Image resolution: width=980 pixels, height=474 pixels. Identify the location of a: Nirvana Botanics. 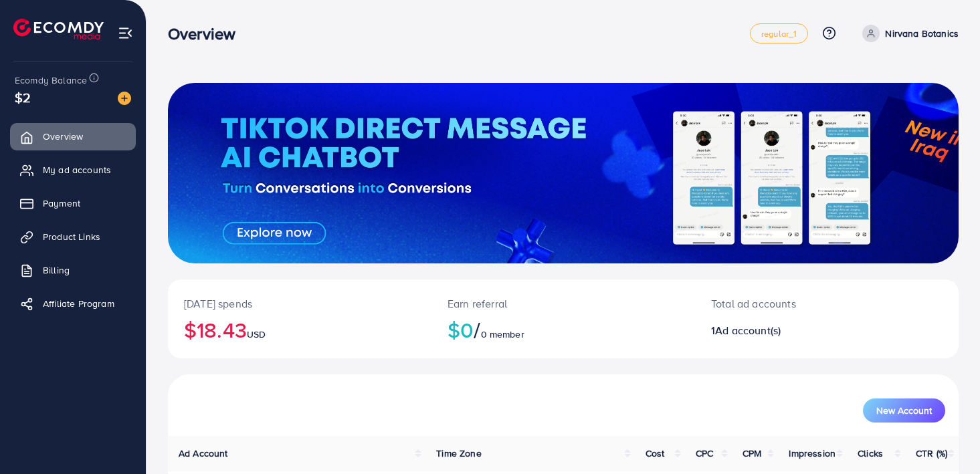
(908, 33).